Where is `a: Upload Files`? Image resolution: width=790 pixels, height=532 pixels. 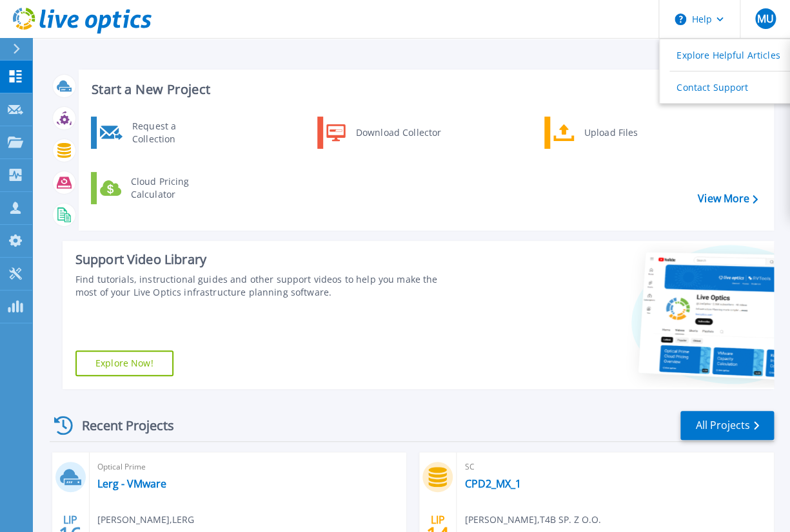
a: Upload Files is located at coordinates (610, 132).